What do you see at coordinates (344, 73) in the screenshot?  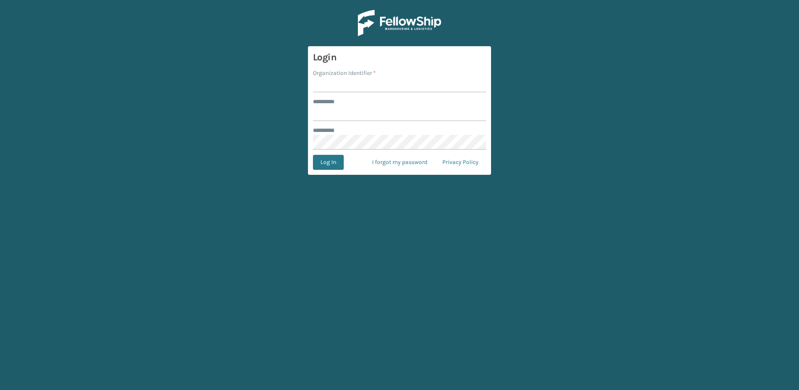 I see `label: Organization Identifier` at bounding box center [344, 73].